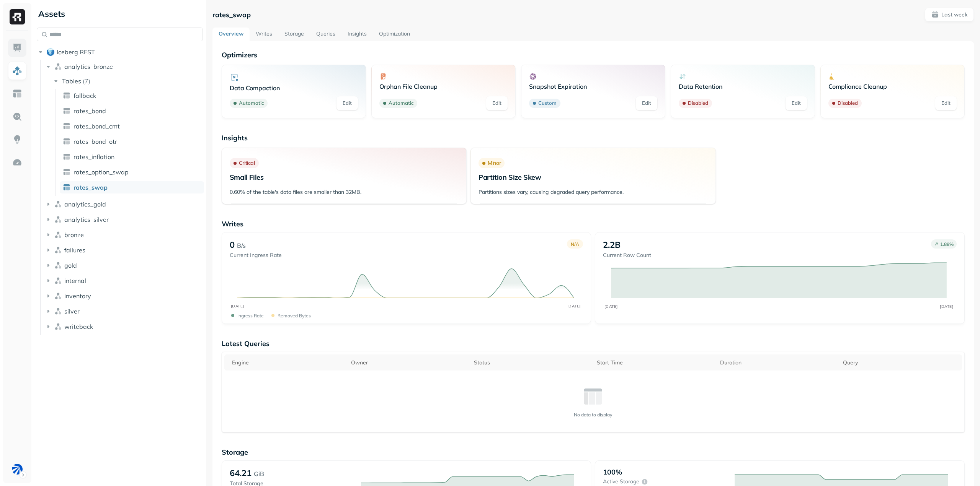 This screenshot has width=980, height=486. What do you see at coordinates (593, 192) in the screenshot?
I see `p: Partitions sizes vary, causing degraded query performance.` at bounding box center [593, 192].